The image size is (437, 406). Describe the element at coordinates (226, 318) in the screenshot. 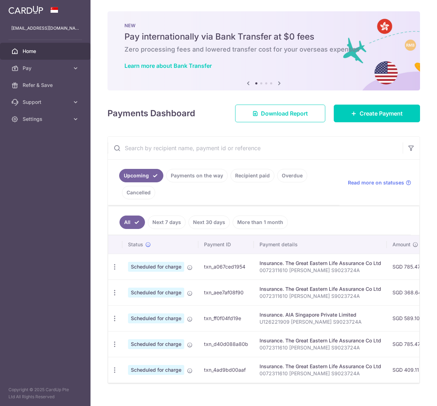

I see `td: txn_ff0f04fd19e` at that location.